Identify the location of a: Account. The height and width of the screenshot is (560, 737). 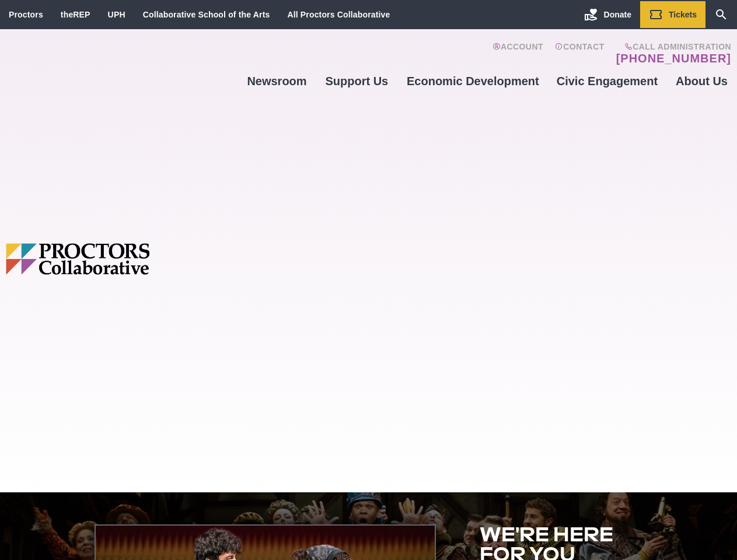
(517, 54).